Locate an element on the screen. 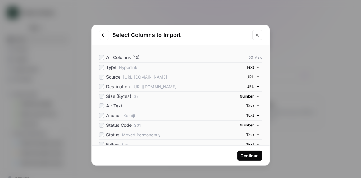 The height and width of the screenshot is (178, 361). input: Size (Bytes) is located at coordinates (102, 96).